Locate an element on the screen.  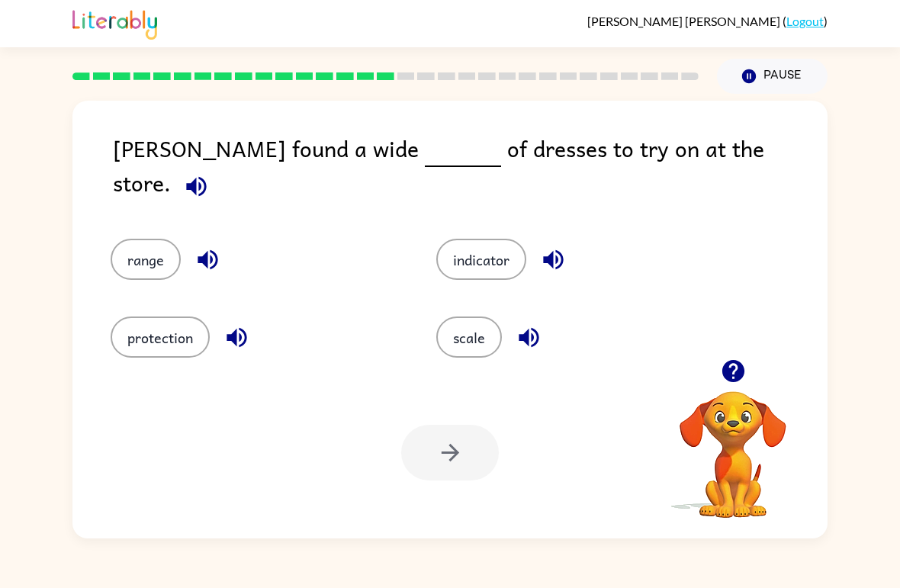
button: Pause is located at coordinates (772, 76).